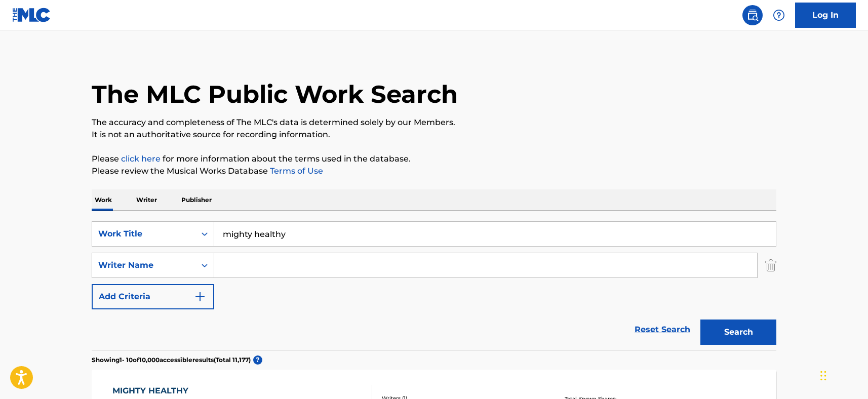 Image resolution: width=868 pixels, height=399 pixels. Describe the element at coordinates (771, 265) in the screenshot. I see `img: Delete Criterion` at that location.